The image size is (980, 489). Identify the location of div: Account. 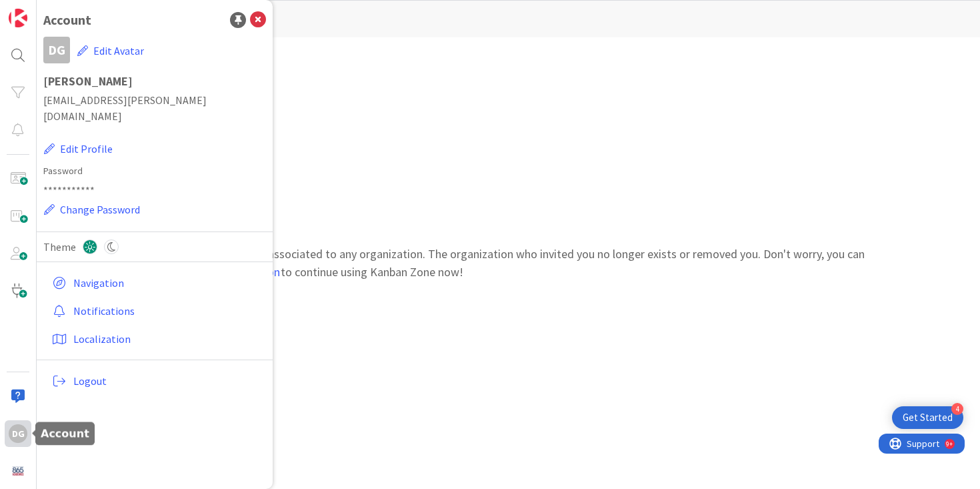
(67, 20).